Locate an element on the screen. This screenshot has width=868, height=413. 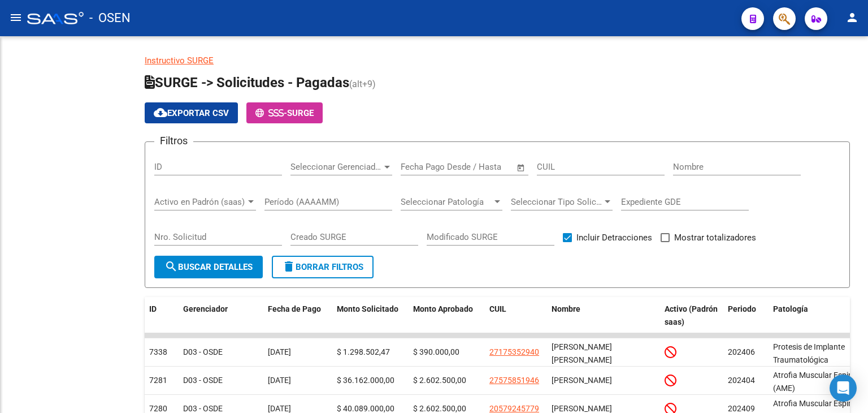
span: 27575851946 is located at coordinates (514, 380).